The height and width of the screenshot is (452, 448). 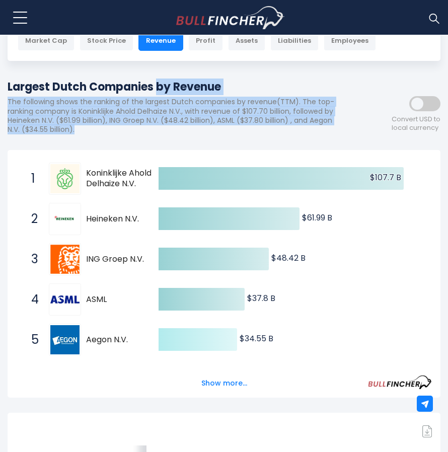 What do you see at coordinates (46, 41) in the screenshot?
I see `div: Market Cap` at bounding box center [46, 41].